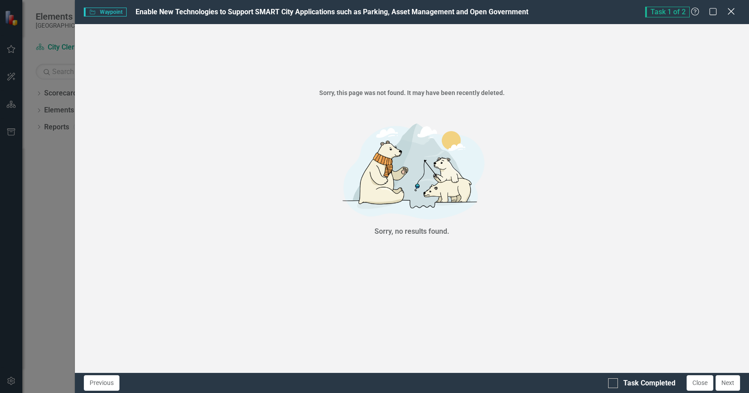 This screenshot has width=749, height=393. Describe the element at coordinates (102, 383) in the screenshot. I see `button: Previous` at that location.